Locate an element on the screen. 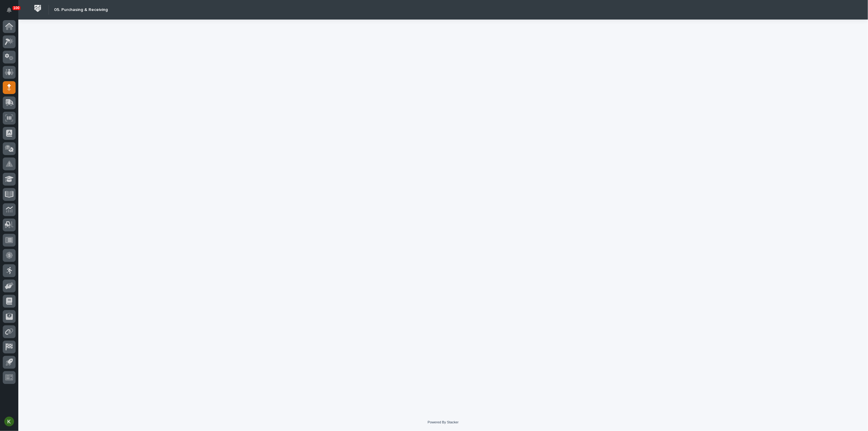  a: Powered By Stacker is located at coordinates (443, 422).